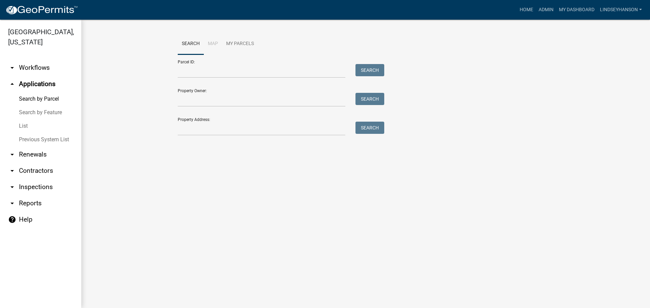 The height and width of the screenshot is (308, 650). Describe the element at coordinates (621, 10) in the screenshot. I see `a: Lindseyhanson` at that location.